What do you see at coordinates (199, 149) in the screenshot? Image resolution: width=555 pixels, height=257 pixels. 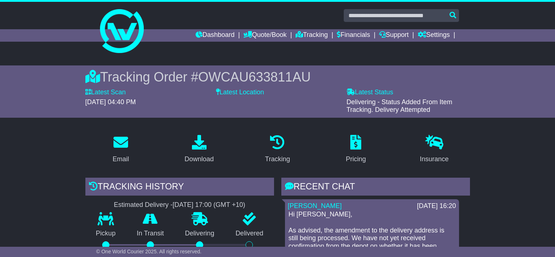 I see `a: Download` at bounding box center [199, 149].